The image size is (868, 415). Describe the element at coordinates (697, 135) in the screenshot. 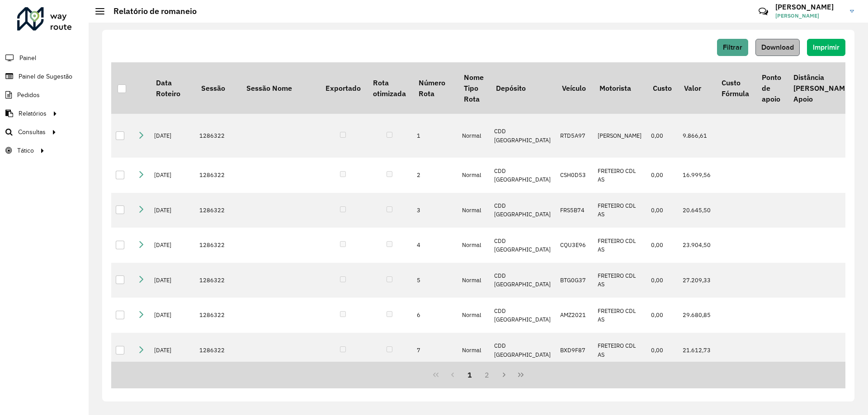

I see `td: 9.866,61` at that location.